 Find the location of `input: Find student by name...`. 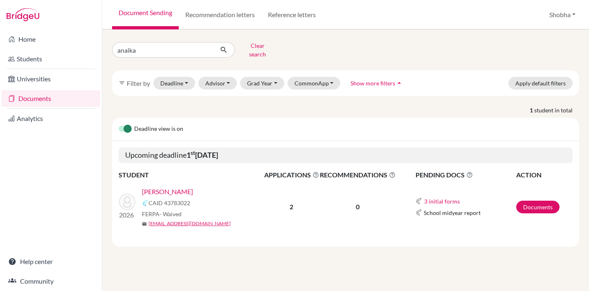

input: Find student by name... is located at coordinates (163, 50).